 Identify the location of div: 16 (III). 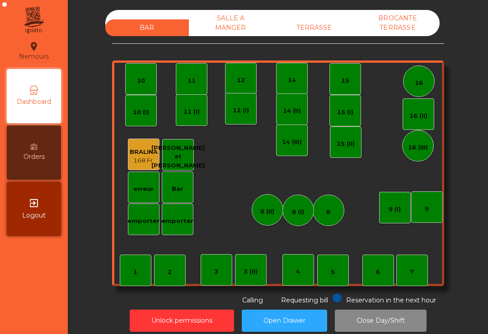
(418, 148).